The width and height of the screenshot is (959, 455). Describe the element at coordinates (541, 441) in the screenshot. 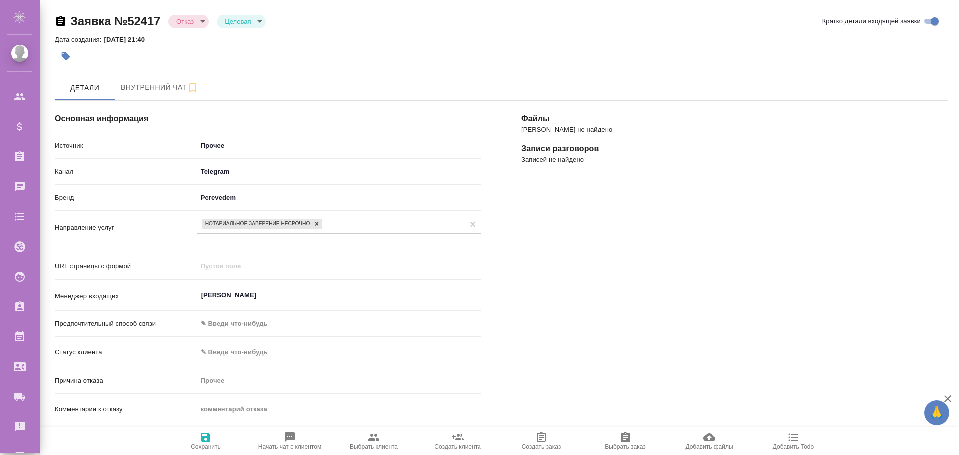

I see `button: Создать заказ` at that location.